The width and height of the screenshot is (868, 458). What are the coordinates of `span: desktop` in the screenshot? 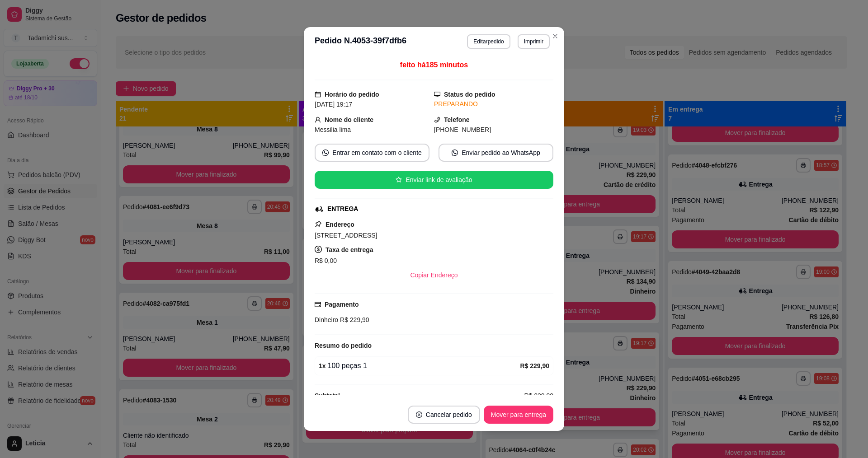 It's located at (437, 95).